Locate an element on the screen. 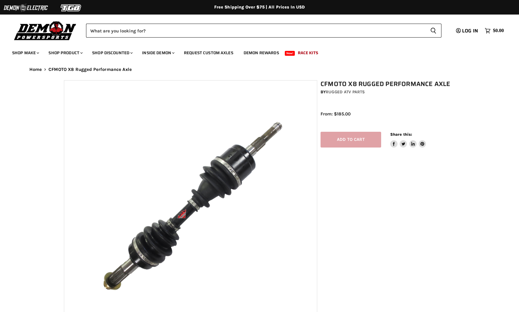  div: Free Shipping Over $75 | All Prices In USD is located at coordinates (260, 7).